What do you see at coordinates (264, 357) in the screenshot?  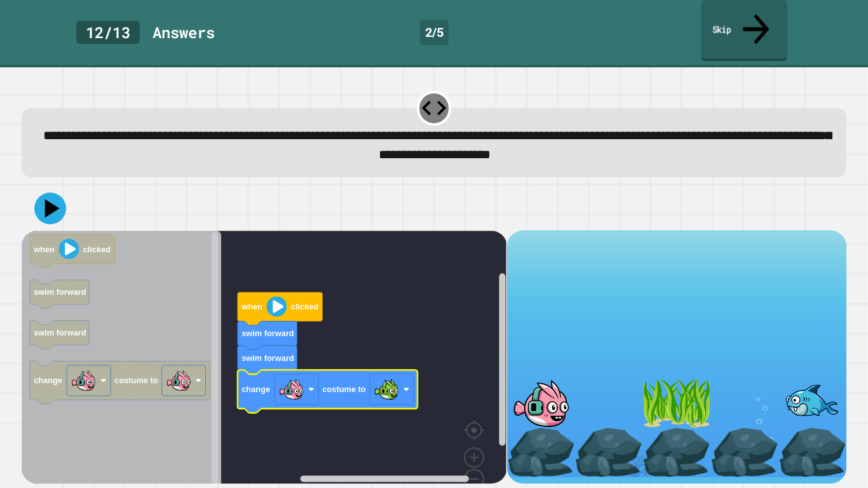 I see `div: Blockly Workspace` at bounding box center [264, 357].